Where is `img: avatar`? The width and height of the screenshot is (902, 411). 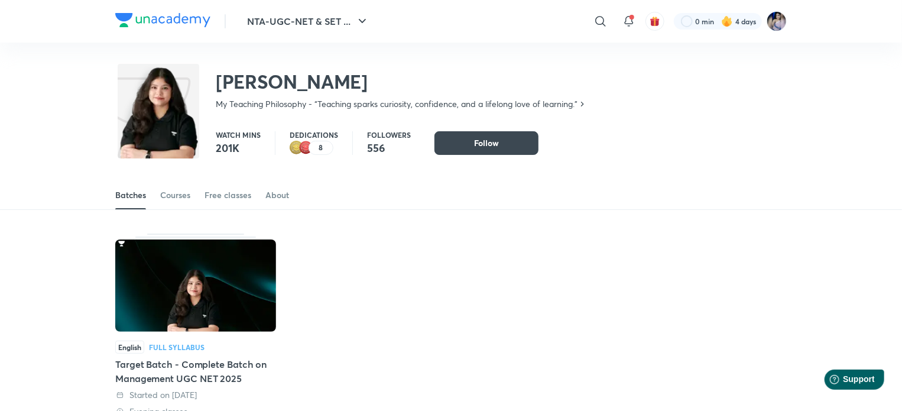
img: avatar is located at coordinates (655, 21).